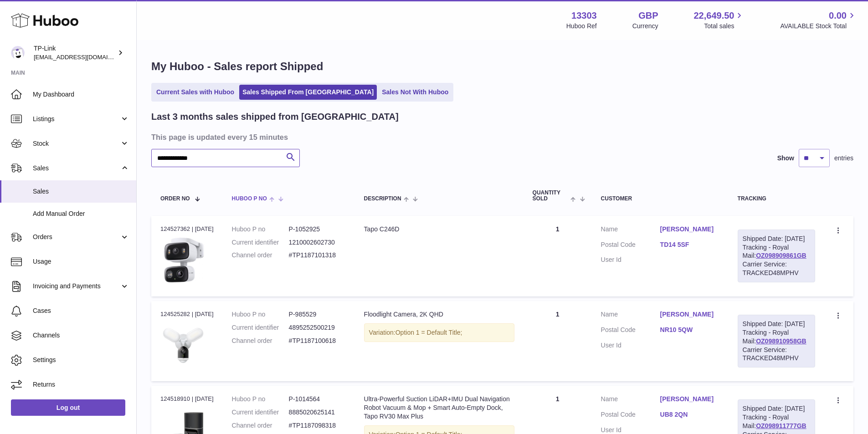 Image resolution: width=868 pixels, height=434 pixels. I want to click on span: 0.00, so click(838, 16).